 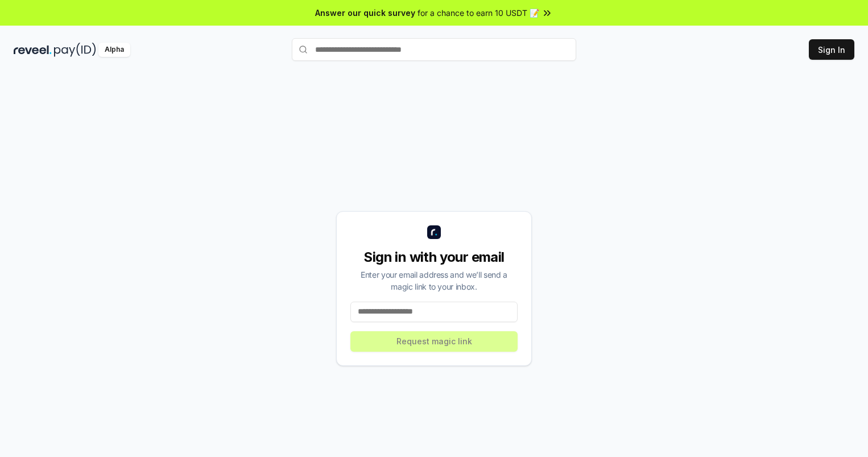 I want to click on button: Sign In, so click(x=831, y=49).